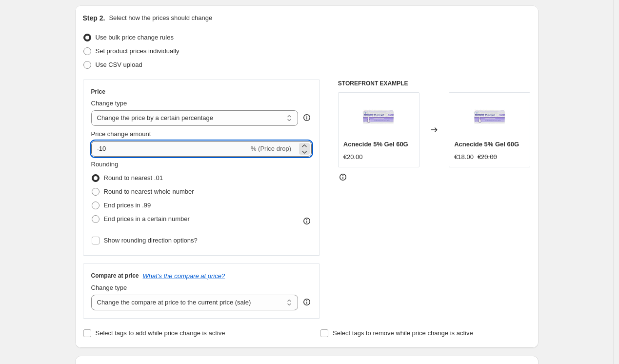 The height and width of the screenshot is (364, 619). I want to click on span: Show rounding direction options?, so click(151, 240).